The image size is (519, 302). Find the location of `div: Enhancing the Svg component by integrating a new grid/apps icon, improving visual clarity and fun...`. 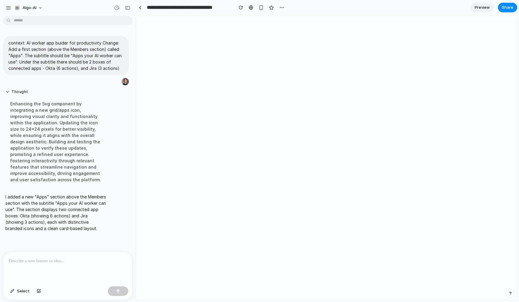

div: Enhancing the Svg component by integrating a new grid/apps icon, improving visual clarity and fun... is located at coordinates (56, 141).